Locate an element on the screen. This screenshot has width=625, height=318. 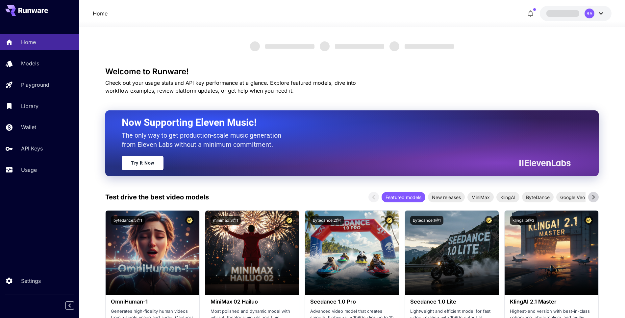
div: Featured models is located at coordinates (403, 197).